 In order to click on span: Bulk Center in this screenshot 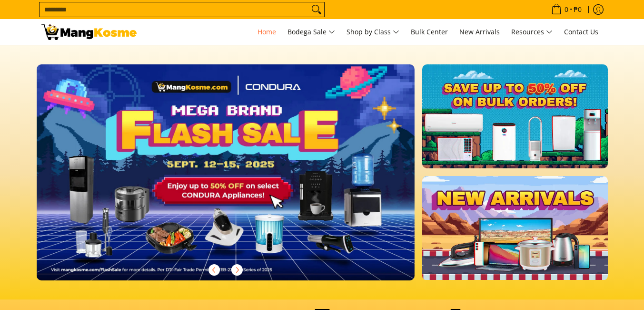, I will do `click(430, 31)`.